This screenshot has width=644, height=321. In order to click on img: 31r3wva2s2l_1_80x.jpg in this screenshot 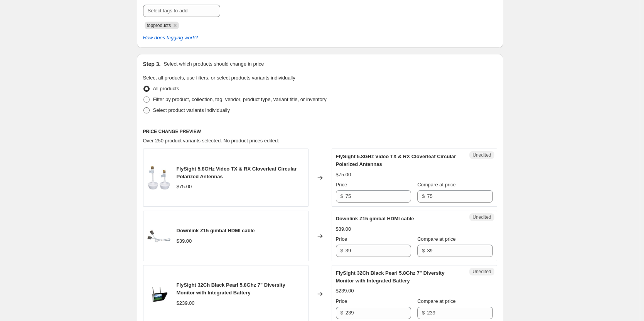, I will do `click(159, 294)`.